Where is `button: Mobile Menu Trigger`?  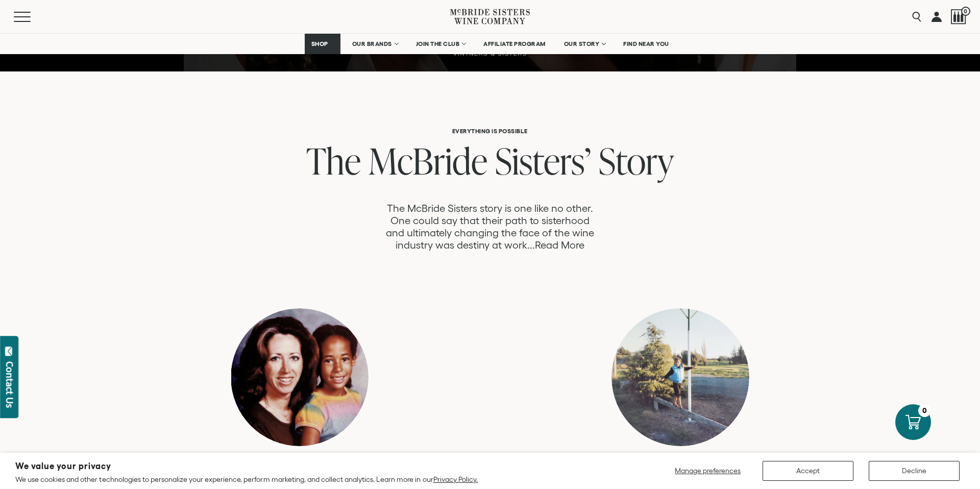 button: Mobile Menu Trigger is located at coordinates (32, 17).